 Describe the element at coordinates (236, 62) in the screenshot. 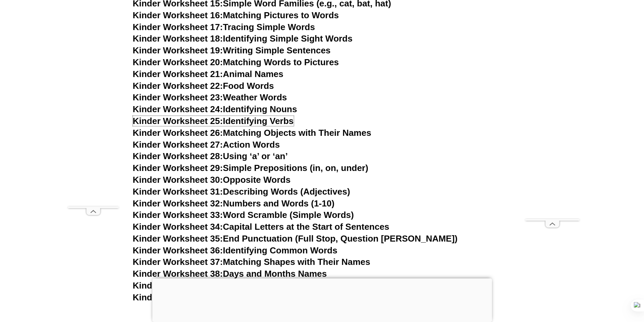

I see `a: Kinder Worksheet 20:Matching Words to Pictures` at that location.